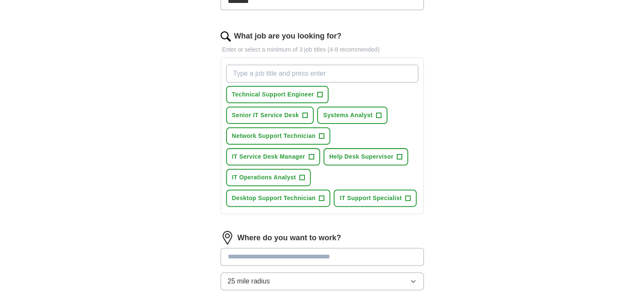  Describe the element at coordinates (375, 198) in the screenshot. I see `button: IT Support Specialist` at that location.